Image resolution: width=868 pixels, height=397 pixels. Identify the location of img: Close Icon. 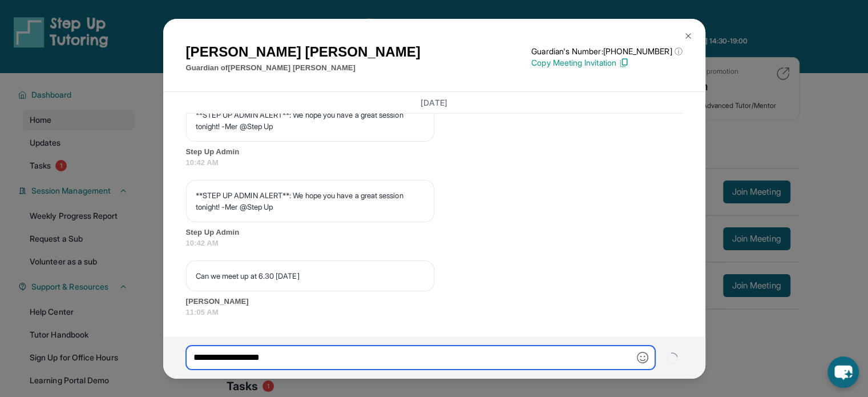
(689, 36).